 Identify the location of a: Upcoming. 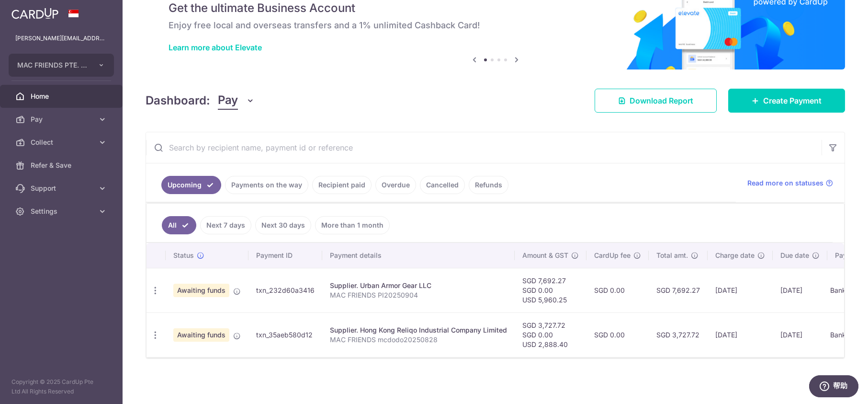
(191, 185).